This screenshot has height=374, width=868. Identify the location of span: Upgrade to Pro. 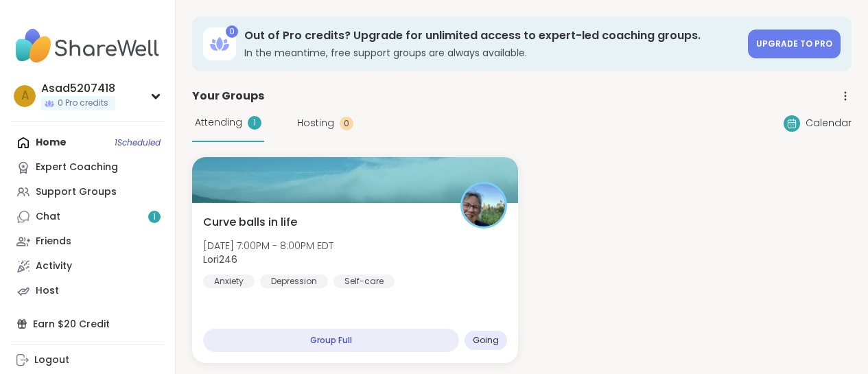
(793, 44).